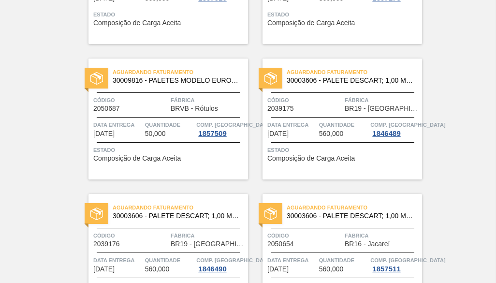 The image size is (496, 283). Describe the element at coordinates (278, 269) in the screenshot. I see `span: 30/10/2025` at that location.